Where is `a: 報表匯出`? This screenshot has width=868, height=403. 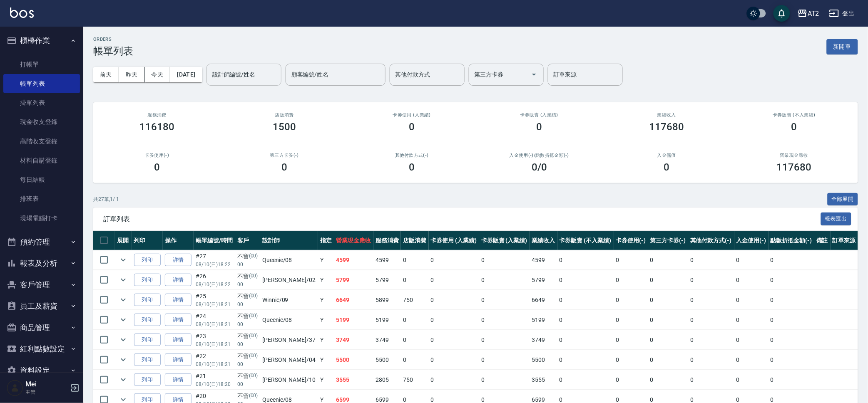
a: 報表匯出 is located at coordinates (837, 218).